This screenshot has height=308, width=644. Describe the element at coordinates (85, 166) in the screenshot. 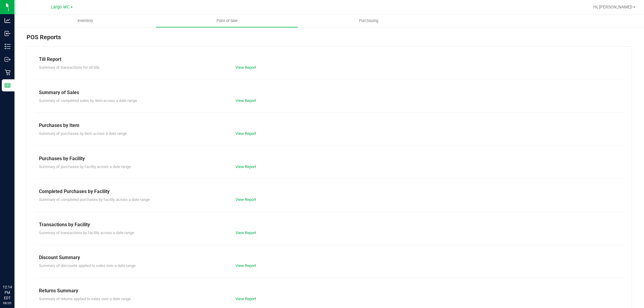

I see `span: Summary of purchases by facility across a date range` at that location.